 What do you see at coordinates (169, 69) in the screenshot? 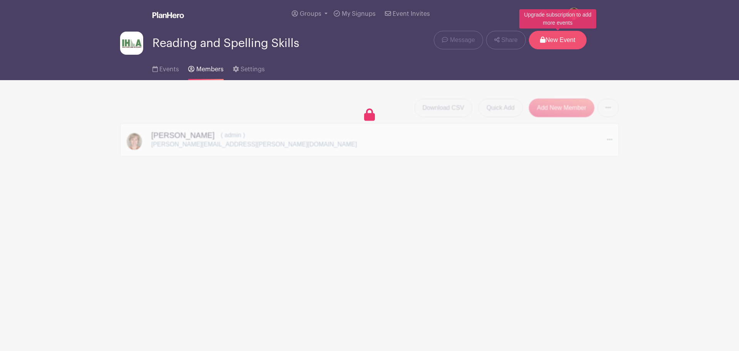
I see `span: Events` at bounding box center [169, 69].